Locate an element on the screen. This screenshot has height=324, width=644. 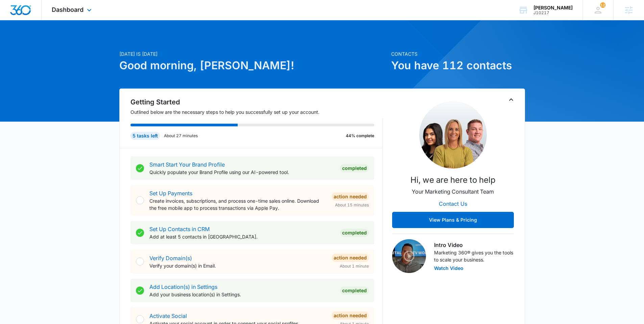
h3: Intro Video is located at coordinates (474, 245).